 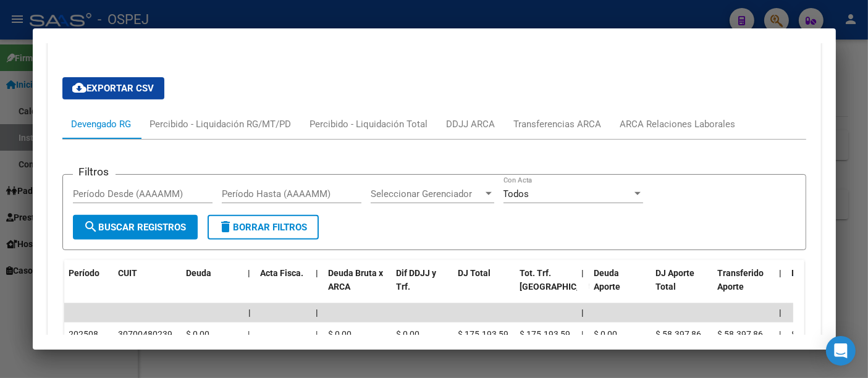 What do you see at coordinates (282, 273) in the screenshot?
I see `span: Acta Fisca.` at bounding box center [282, 273].